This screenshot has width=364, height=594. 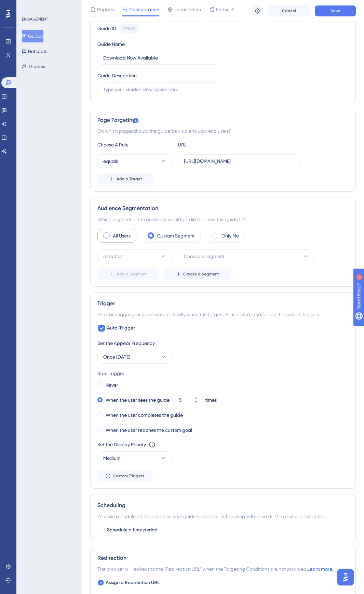 What do you see at coordinates (223, 219) in the screenshot?
I see `div: Which segment of the audience would you like to show this guide to?` at bounding box center [223, 219].